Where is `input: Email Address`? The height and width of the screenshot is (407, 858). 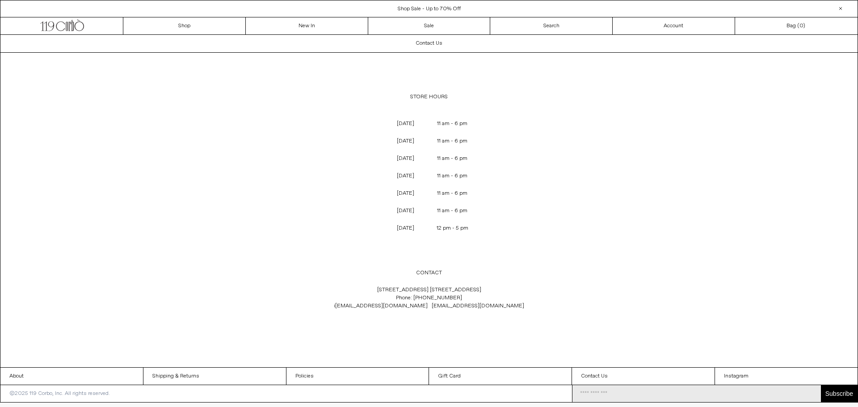 input: Email Address is located at coordinates (696, 394).